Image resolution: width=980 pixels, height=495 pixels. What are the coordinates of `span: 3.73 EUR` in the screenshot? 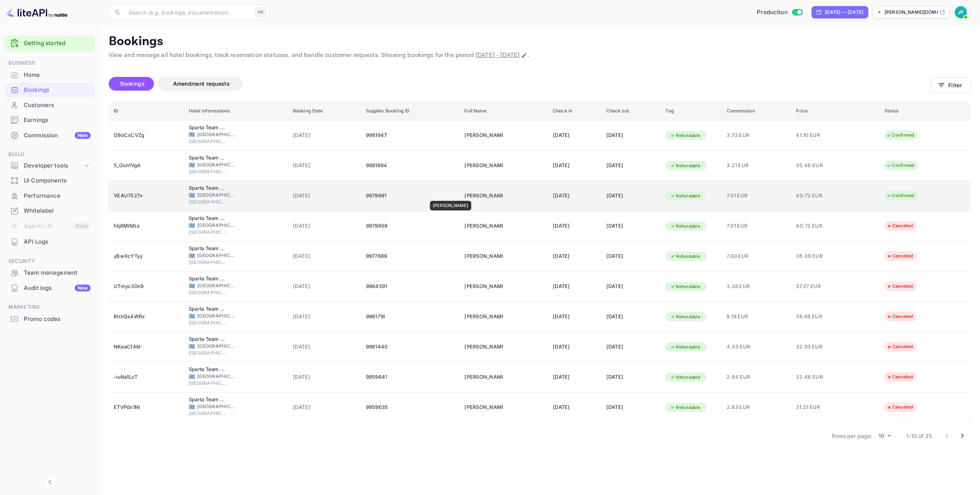 It's located at (756, 136).